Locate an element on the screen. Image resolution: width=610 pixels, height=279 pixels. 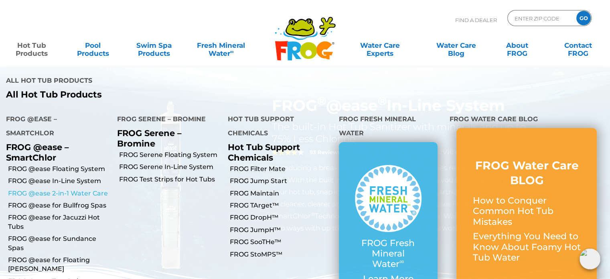
a: FROG @ease In-Line System is located at coordinates (59, 181).